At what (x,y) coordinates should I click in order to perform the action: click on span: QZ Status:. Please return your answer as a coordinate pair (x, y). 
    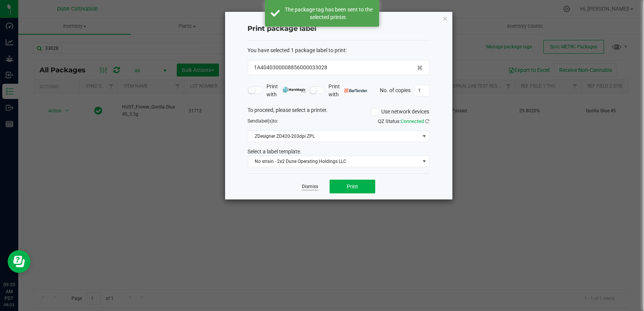
    Looking at the image, I should click on (404, 121).